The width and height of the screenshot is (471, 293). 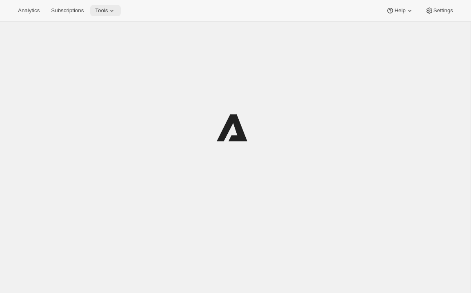 What do you see at coordinates (29, 11) in the screenshot?
I see `button: Analytics` at bounding box center [29, 11].